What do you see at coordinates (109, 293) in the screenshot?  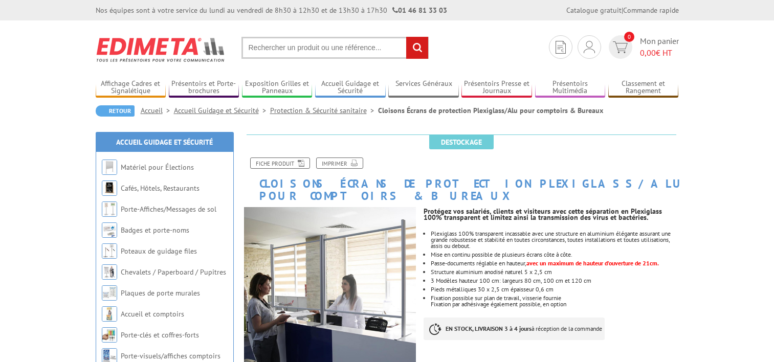 I see `img: Plaques de porte murales` at bounding box center [109, 293].